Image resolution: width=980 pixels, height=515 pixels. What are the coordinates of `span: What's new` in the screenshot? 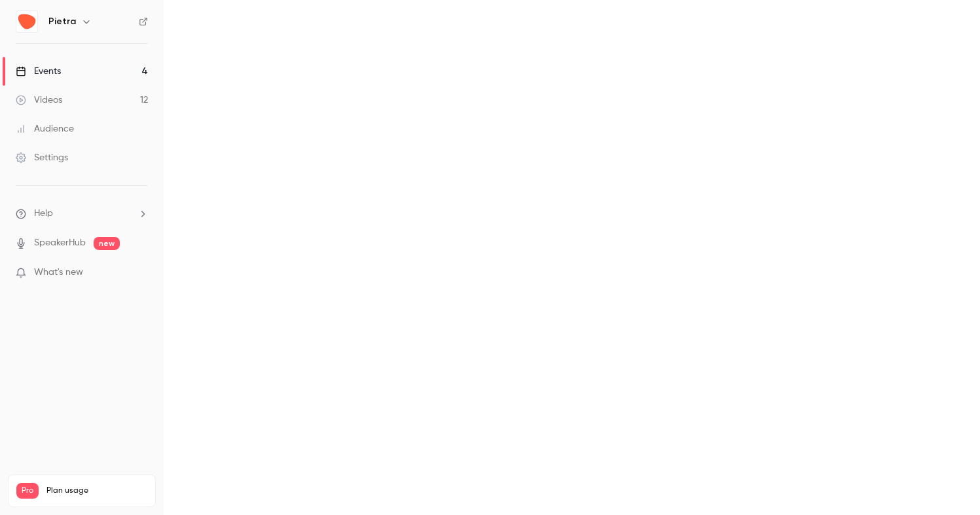 It's located at (58, 272).